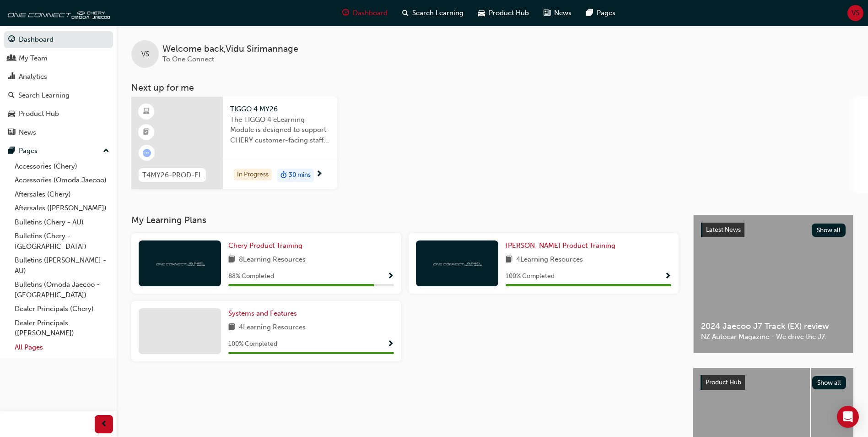 This screenshot has height=437, width=868. Describe the element at coordinates (28, 150) in the screenshot. I see `div: Pages` at that location.